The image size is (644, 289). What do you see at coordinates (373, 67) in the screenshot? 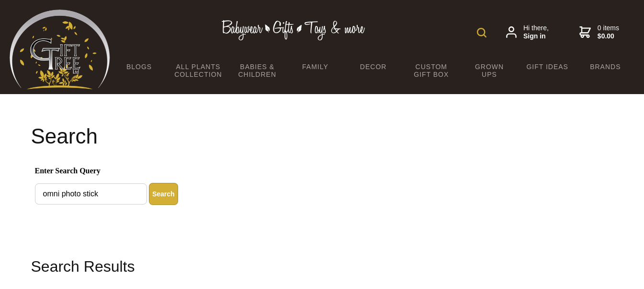
I see `a: Decor` at bounding box center [373, 67].